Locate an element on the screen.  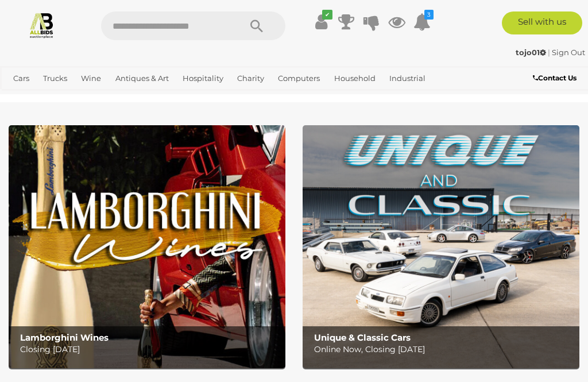
a: tojo01 is located at coordinates (532, 52).